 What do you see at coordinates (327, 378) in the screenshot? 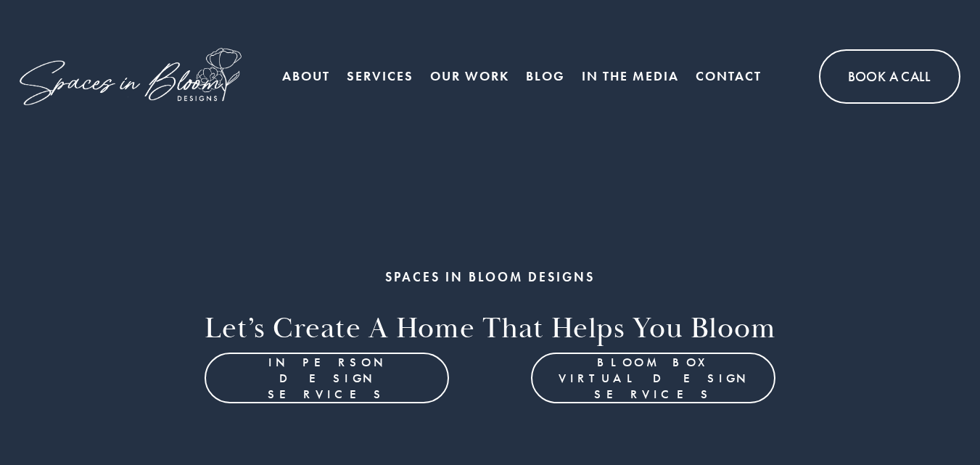
I see `a: In Person Design Services` at bounding box center [327, 378].